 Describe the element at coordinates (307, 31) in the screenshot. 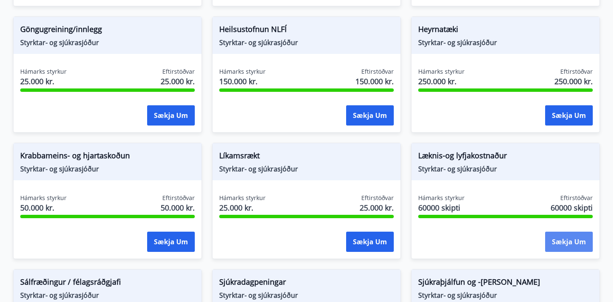

I see `span: Heilsustofnun NLFÍ` at that location.